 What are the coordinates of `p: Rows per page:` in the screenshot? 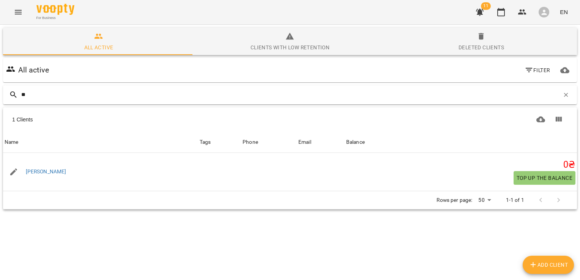 It's located at (454, 200).